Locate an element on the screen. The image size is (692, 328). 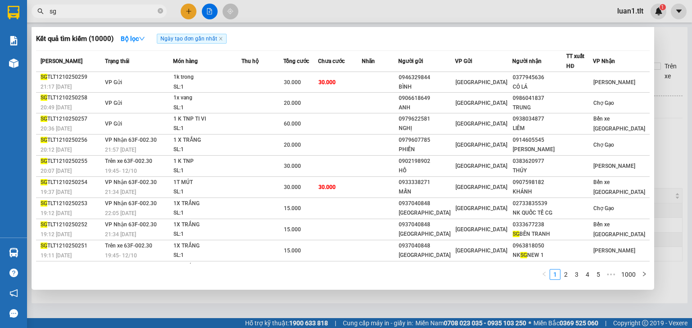
span: Trên xe 63F-002.30 is located at coordinates (128, 246).